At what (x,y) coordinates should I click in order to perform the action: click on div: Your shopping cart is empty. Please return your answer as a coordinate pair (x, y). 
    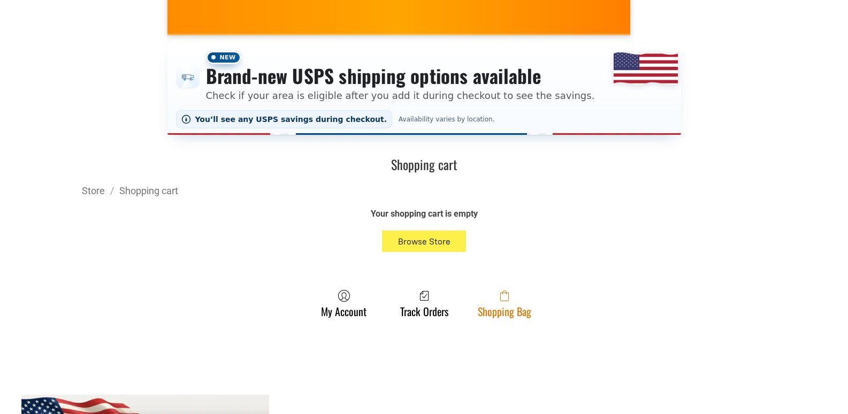
    Looking at the image, I should click on (424, 214).